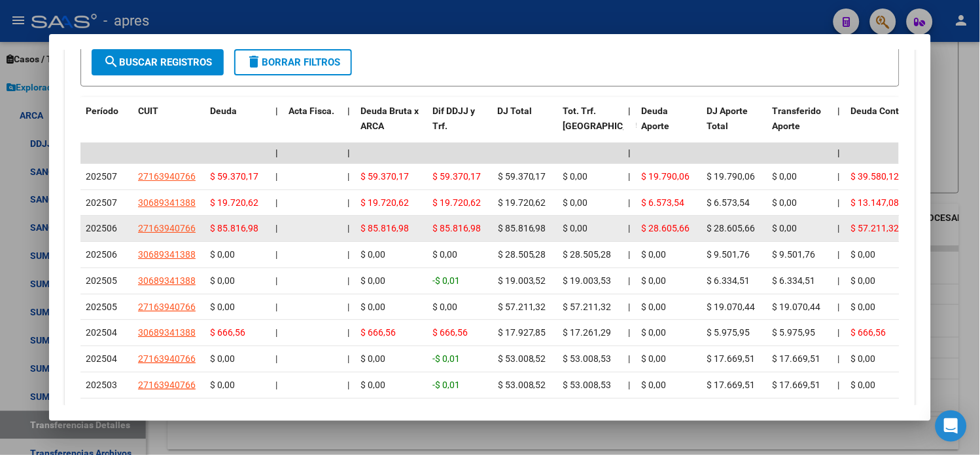  Describe the element at coordinates (729, 281) in the screenshot. I see `span: $ 6.334,51` at that location.